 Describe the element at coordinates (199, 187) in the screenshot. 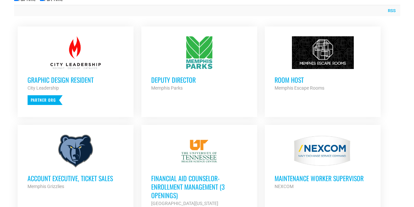

I see `h3: Financial Aid Counselor-Enrollment Management (3 Openings)` at that location.